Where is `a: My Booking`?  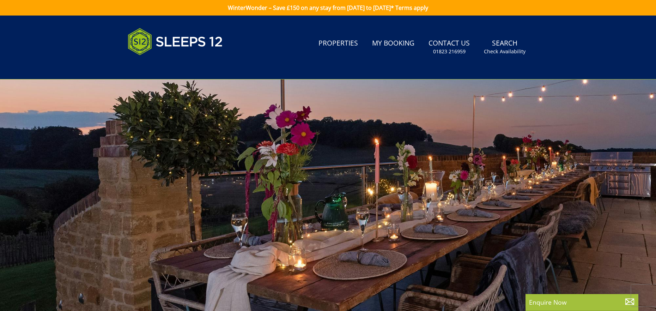
a: My Booking is located at coordinates (393, 43).